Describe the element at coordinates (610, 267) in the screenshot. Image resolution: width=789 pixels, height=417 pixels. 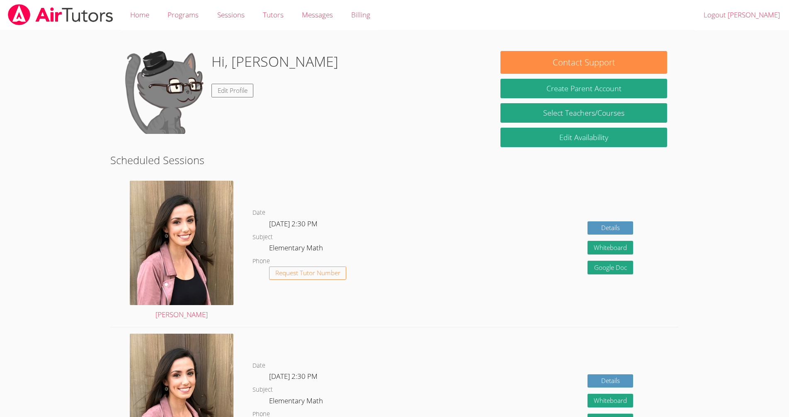
I see `a: Google Doc` at that location.